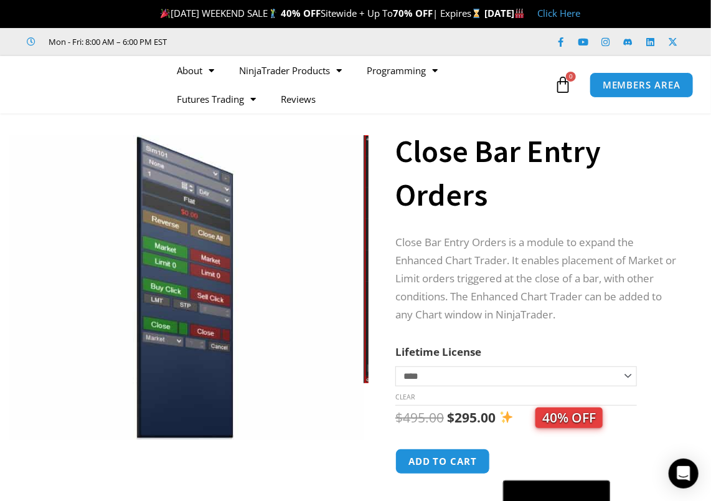 The height and width of the screenshot is (501, 711). I want to click on a: Reviews, so click(298, 99).